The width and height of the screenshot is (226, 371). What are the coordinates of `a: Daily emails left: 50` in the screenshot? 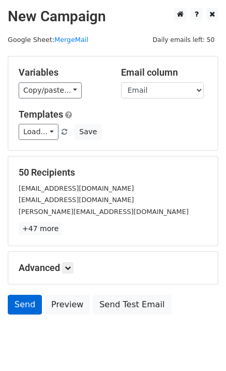 It's located at (184, 39).